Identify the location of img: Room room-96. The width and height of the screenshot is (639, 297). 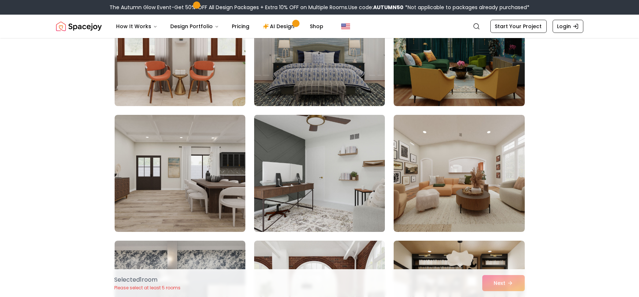
(459, 174).